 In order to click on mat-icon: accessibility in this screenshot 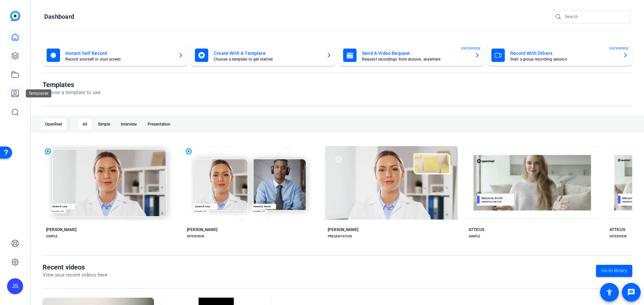, I will do `click(610, 293)`.